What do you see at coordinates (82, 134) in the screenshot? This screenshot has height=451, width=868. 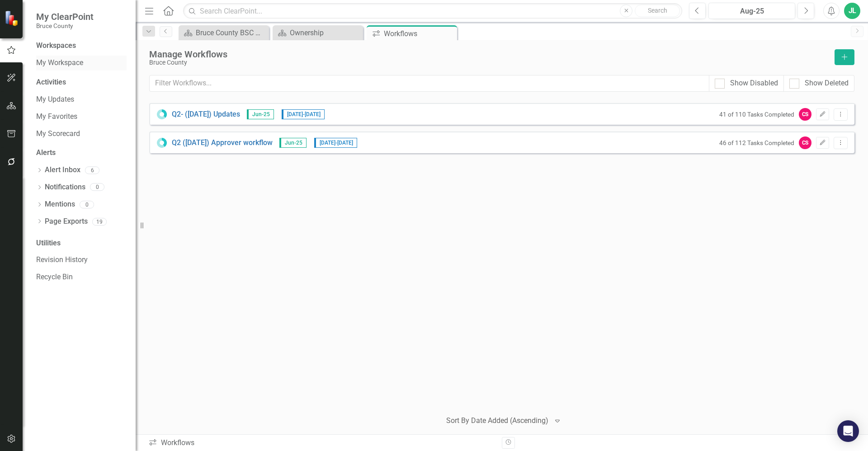 I see `a: My Scorecard` at bounding box center [82, 134].